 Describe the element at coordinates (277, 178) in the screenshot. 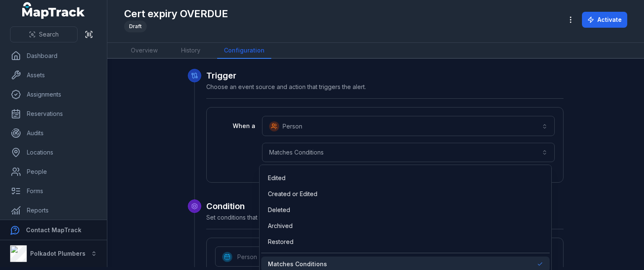

I see `span: Edited` at that location.